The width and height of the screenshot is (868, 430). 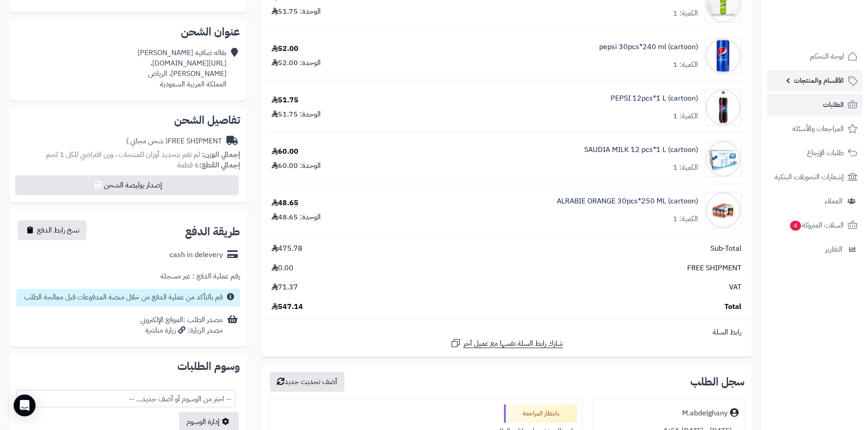 What do you see at coordinates (834, 249) in the screenshot?
I see `span: التقارير` at bounding box center [834, 249].